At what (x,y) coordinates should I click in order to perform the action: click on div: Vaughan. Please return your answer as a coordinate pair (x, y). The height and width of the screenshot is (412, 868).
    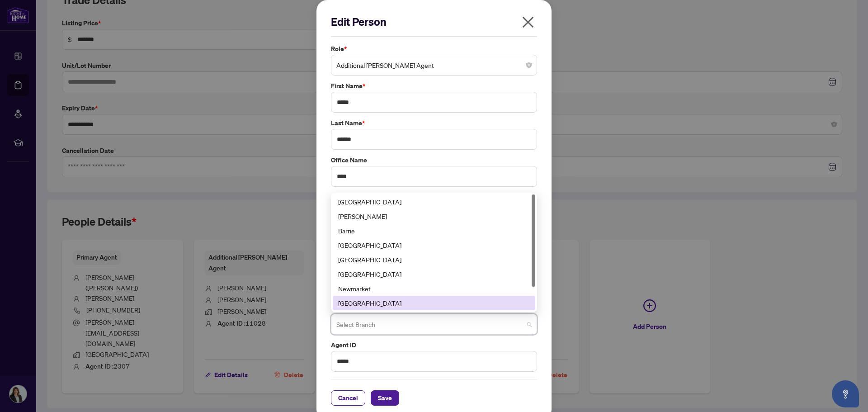
    Looking at the image, I should click on (434, 216).